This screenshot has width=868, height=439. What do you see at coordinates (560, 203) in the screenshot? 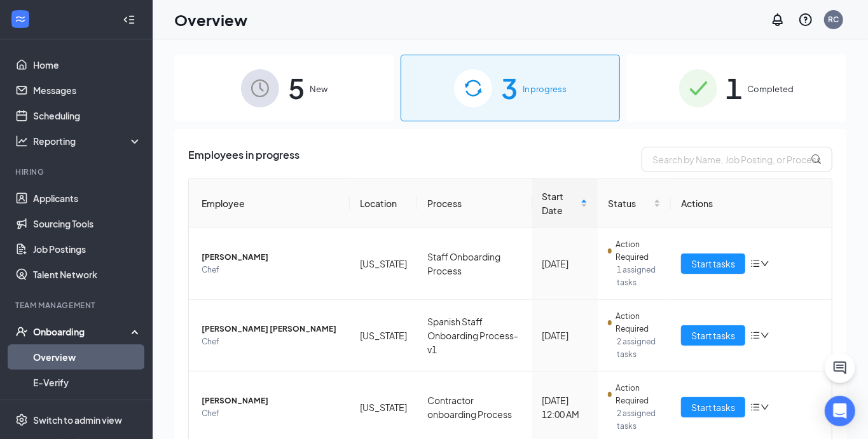
I see `span: Start Date` at bounding box center [560, 203].